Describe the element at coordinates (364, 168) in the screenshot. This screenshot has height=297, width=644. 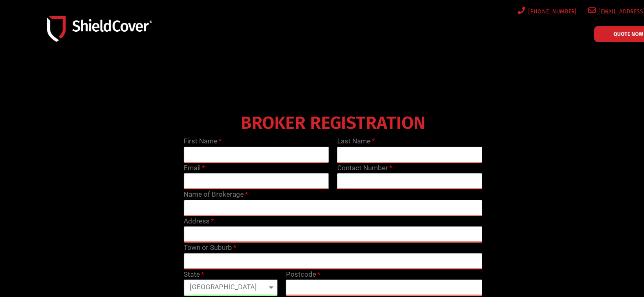
I see `label: Contact Number` at that location.